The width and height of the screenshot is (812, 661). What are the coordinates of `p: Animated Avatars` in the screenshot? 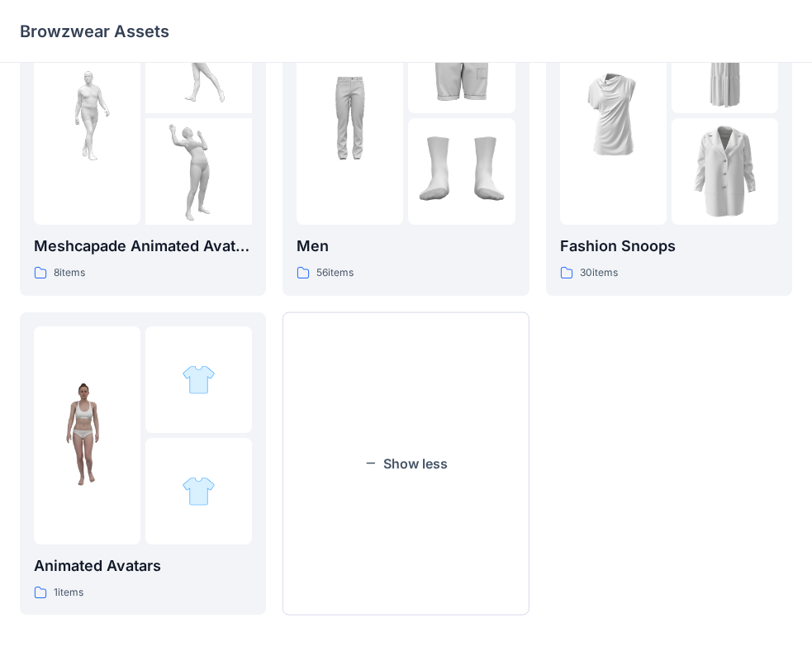 It's located at (143, 567).